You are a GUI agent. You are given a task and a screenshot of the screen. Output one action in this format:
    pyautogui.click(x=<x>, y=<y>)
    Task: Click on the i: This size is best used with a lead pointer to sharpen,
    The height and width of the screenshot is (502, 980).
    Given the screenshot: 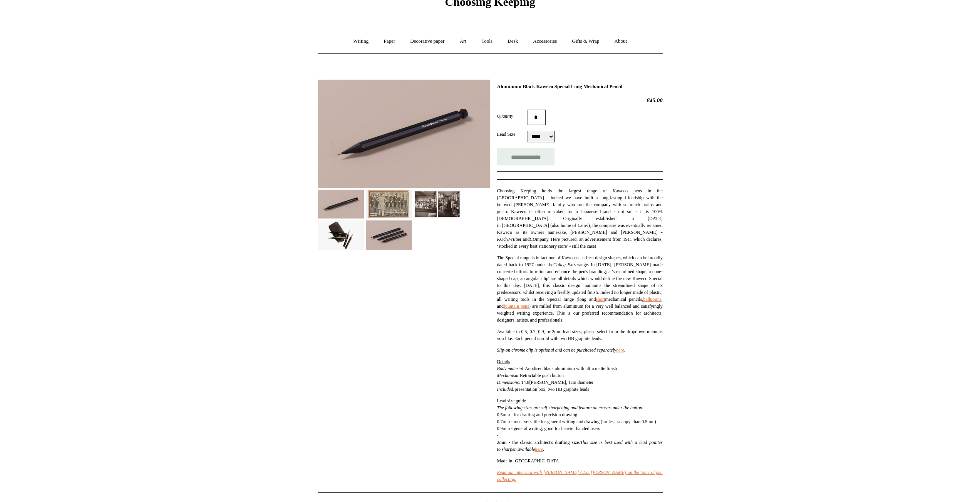 What is the action you would take?
    pyautogui.click(x=580, y=446)
    